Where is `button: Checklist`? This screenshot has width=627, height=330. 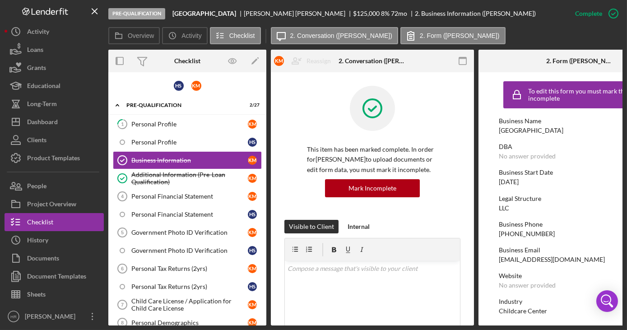 button: Checklist is located at coordinates (54, 222).